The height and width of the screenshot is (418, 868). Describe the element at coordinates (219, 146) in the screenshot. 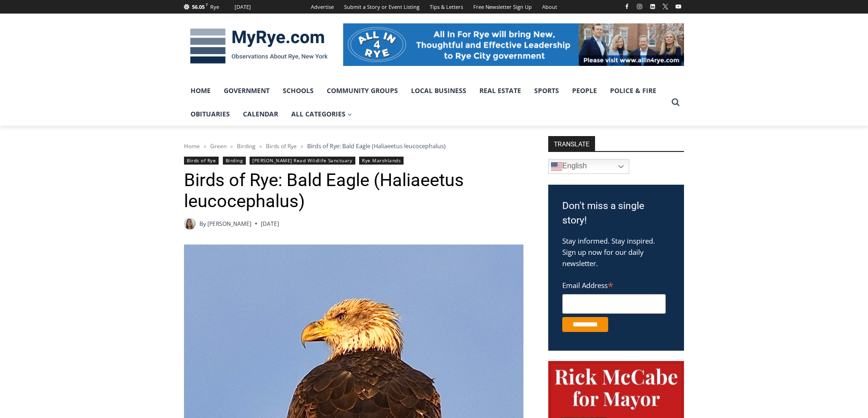

I see `span: Green` at that location.